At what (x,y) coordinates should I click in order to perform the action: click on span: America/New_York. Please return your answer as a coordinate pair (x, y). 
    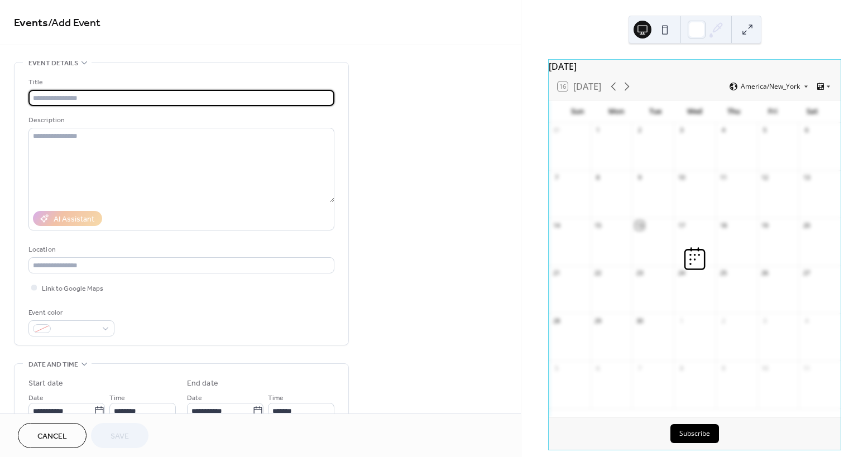
    Looking at the image, I should click on (770, 86).